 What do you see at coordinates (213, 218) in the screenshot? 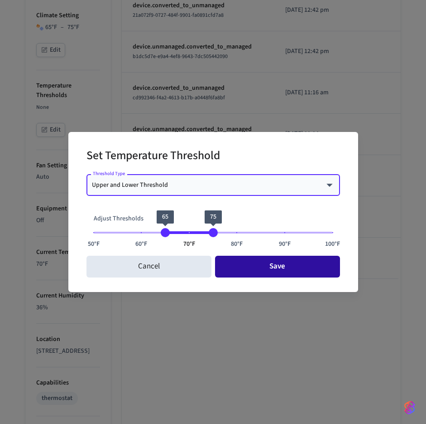
I see `p: Adjust Thresholds` at bounding box center [213, 218].